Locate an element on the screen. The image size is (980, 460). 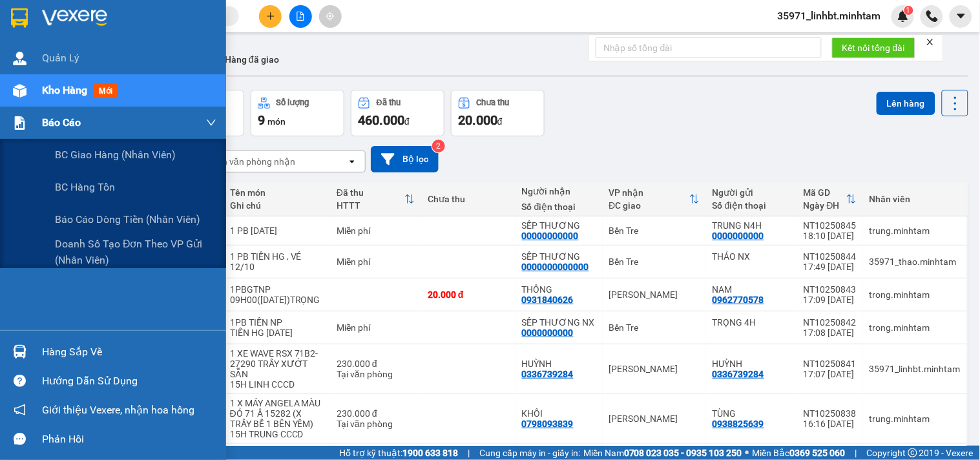
div: KHÔI is located at coordinates (559, 414).